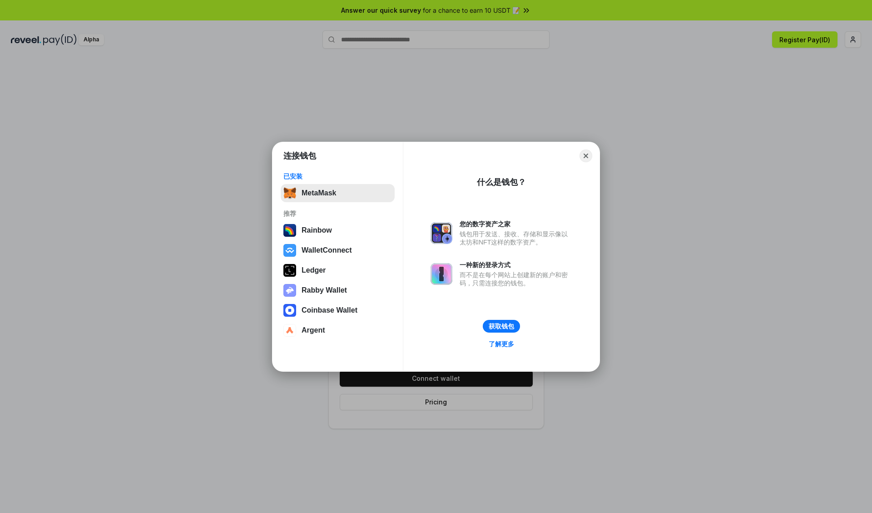 This screenshot has width=872, height=513. Describe the element at coordinates (290, 230) in the screenshot. I see `img: svg+xml,%3Csvg%20width%3D%22120%22%20height%3D%22120%22%20viewBox%3D%220%200%20120%20120%22%20fil...` at that location.